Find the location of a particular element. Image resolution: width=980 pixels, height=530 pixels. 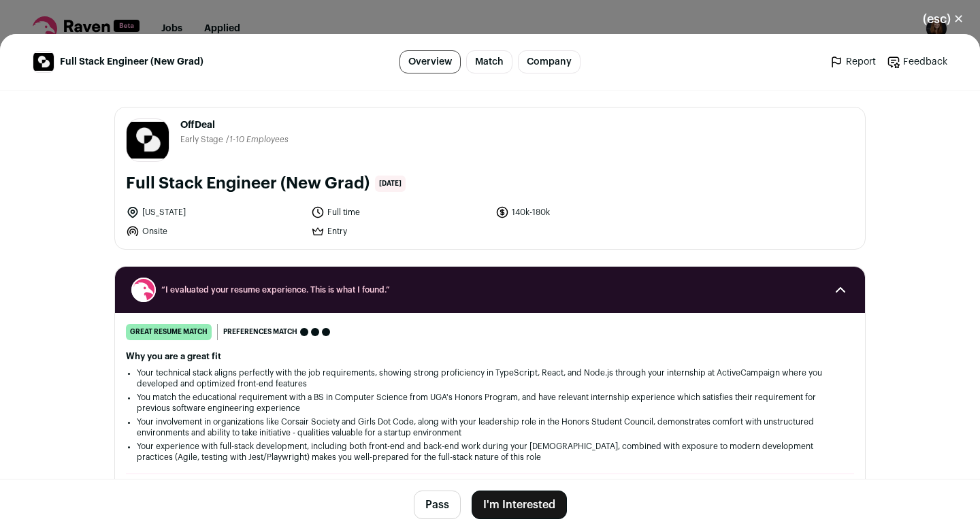

li: Your involvement in organizations like Corsair Society and Girls Dot Code, along with your leader... is located at coordinates (490, 427).